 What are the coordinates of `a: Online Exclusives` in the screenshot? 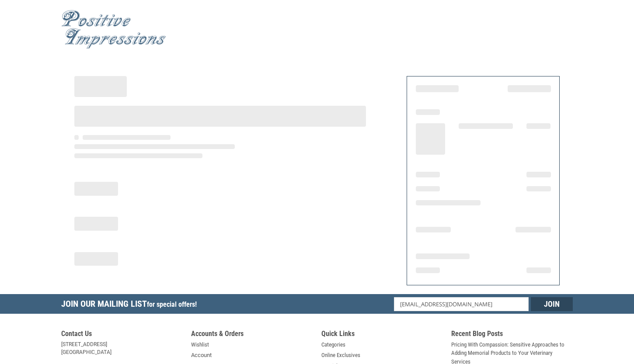 It's located at (341, 355).